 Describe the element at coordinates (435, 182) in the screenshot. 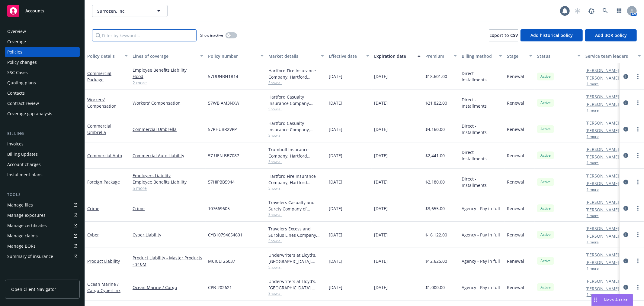

I see `span: $2,180.00` at that location.